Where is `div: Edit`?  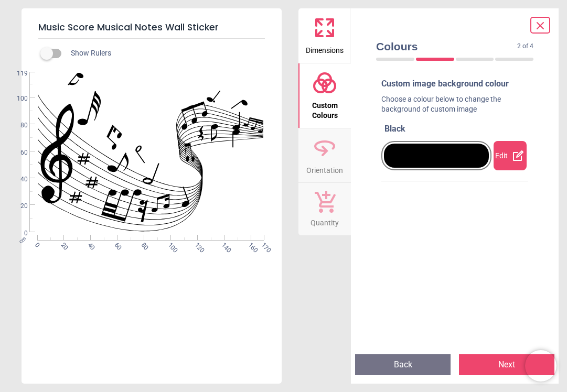 div: Edit is located at coordinates (510, 156).